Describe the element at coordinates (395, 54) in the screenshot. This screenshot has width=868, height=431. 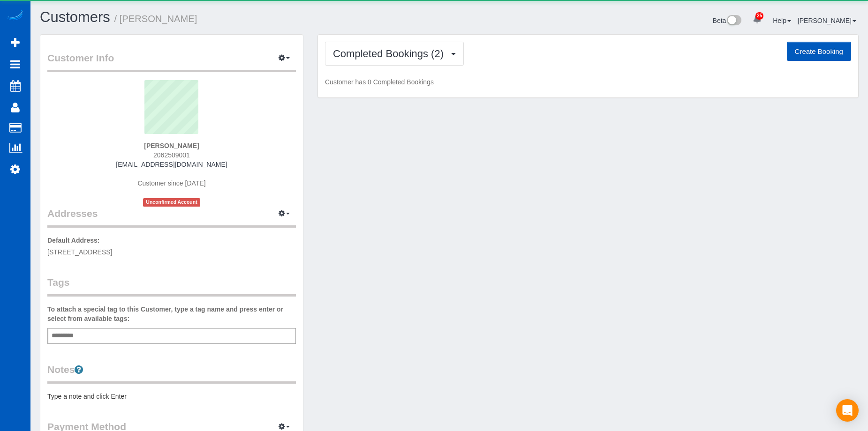
I see `button: Completed Bookings (2)` at that location.